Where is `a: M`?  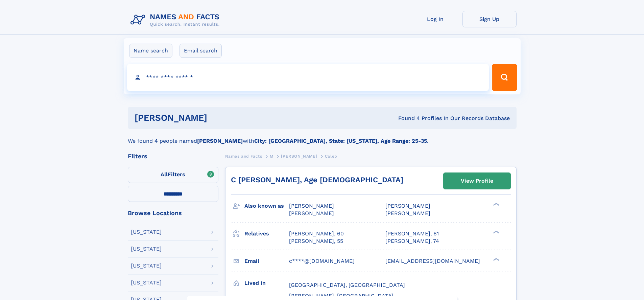 a: M is located at coordinates (272, 156).